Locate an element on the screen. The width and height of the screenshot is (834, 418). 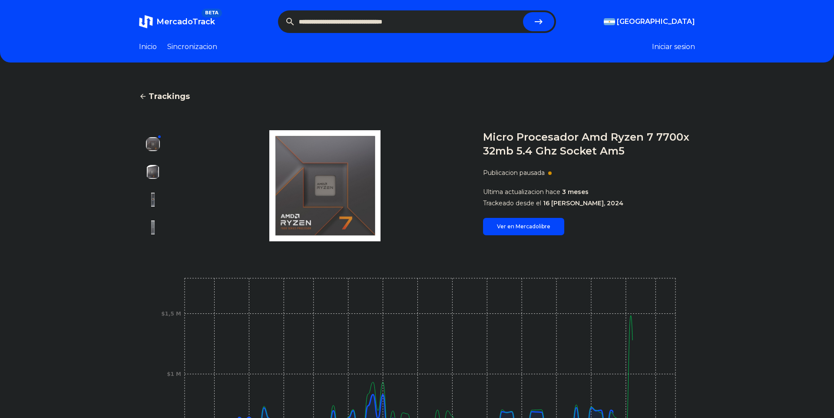
img: MercadoTrack is located at coordinates (146, 22).